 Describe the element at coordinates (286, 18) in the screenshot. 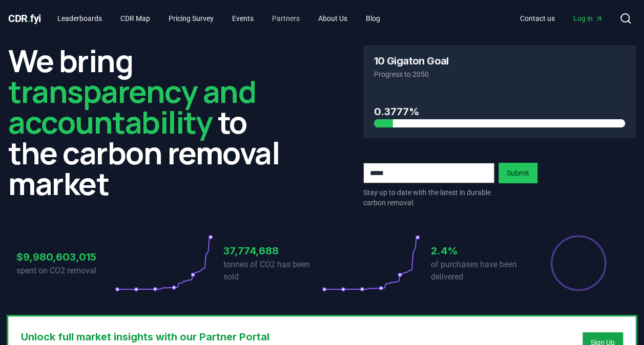

I see `a: Partners` at that location.